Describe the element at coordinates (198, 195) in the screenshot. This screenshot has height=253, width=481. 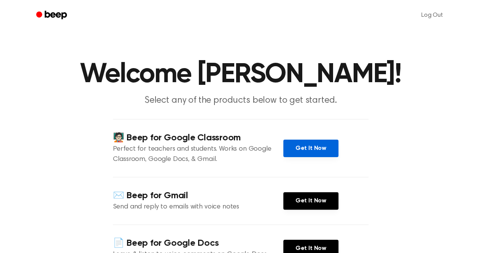
I see `h4: ✉️ Beep for Gmail` at that location.